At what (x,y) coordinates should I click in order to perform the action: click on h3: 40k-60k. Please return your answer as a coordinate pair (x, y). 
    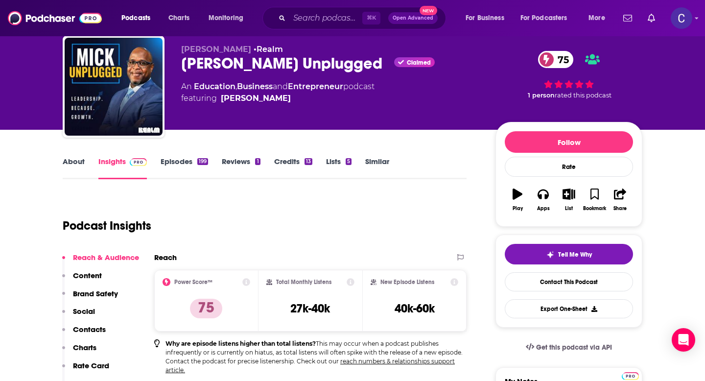
    Looking at the image, I should click on (415, 308).